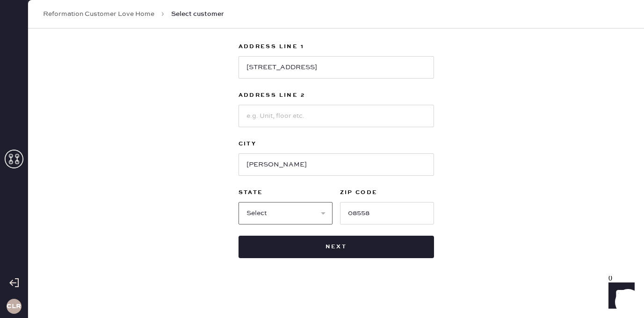 Image resolution: width=644 pixels, height=318 pixels. I want to click on h3: CLR, so click(14, 306).